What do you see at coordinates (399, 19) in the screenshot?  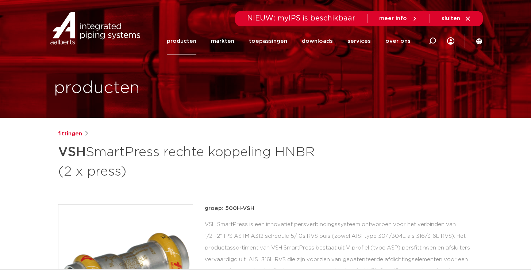 I see `a: meer info` at bounding box center [399, 19].